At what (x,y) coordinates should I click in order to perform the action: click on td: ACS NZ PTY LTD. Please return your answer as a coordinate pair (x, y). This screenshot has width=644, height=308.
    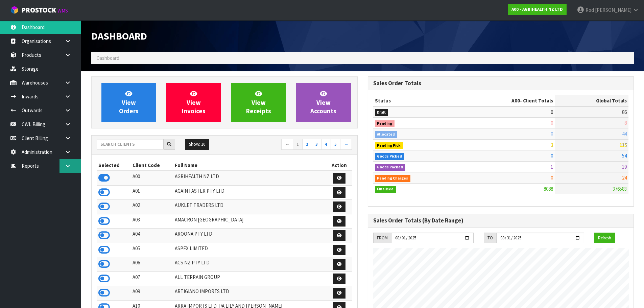
    Looking at the image, I should click on (249, 265).